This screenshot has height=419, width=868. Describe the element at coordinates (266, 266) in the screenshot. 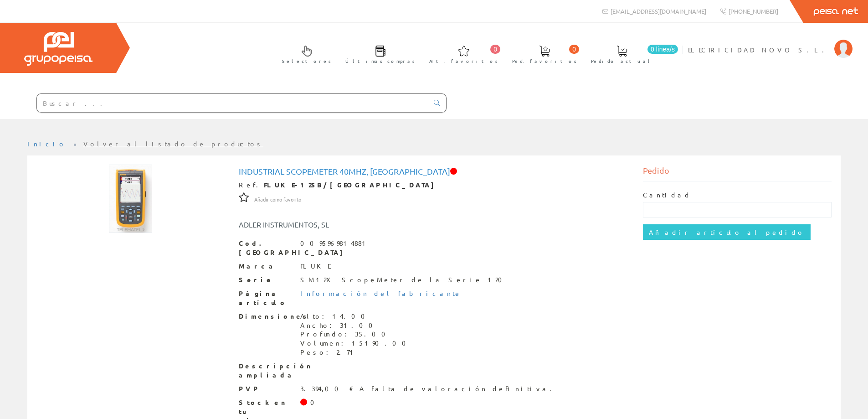

I see `span: Marca` at that location.